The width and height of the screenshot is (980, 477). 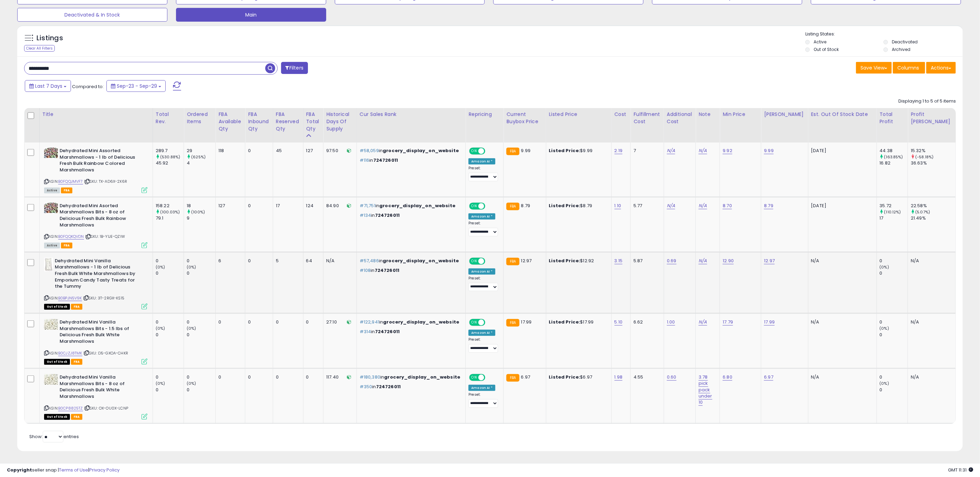 What do you see at coordinates (287, 151) in the screenshot?
I see `div: 45` at bounding box center [287, 151].